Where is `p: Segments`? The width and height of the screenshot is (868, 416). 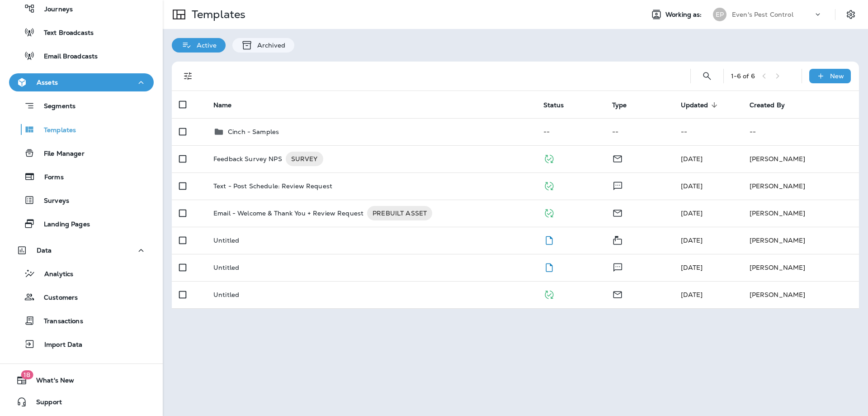 p: Segments is located at coordinates (55, 107).